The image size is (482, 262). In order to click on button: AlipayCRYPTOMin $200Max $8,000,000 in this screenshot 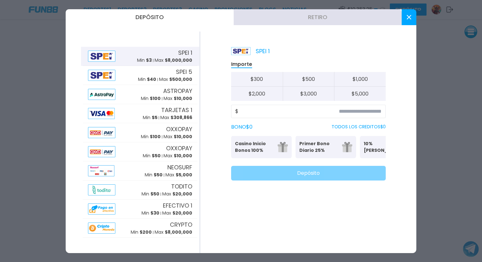, I will do `click(140, 228)`.